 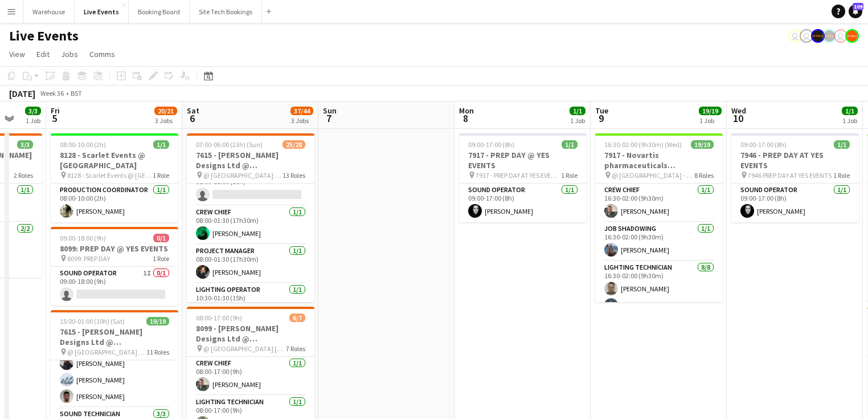 What do you see at coordinates (466, 110) in the screenshot?
I see `span: Mon` at bounding box center [466, 110].